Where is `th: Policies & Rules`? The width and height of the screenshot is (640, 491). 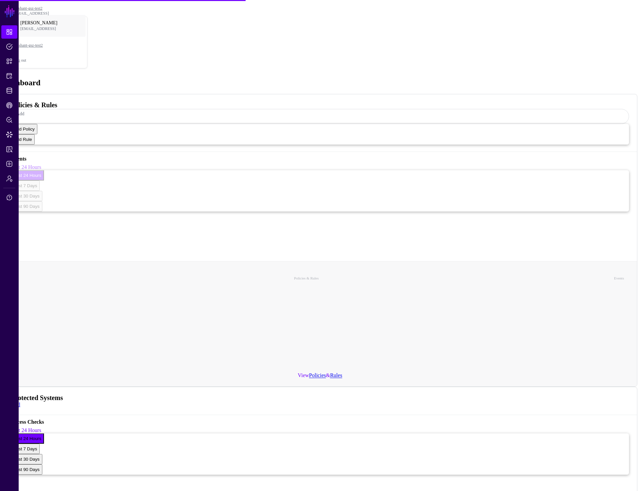
th: Policies & Rules is located at coordinates (306, 278).